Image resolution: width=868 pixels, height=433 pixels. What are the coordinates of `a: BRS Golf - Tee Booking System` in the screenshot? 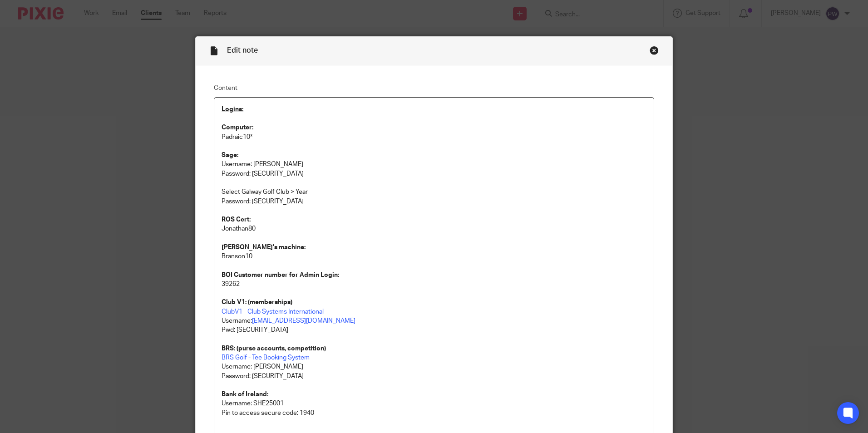 It's located at (265, 358).